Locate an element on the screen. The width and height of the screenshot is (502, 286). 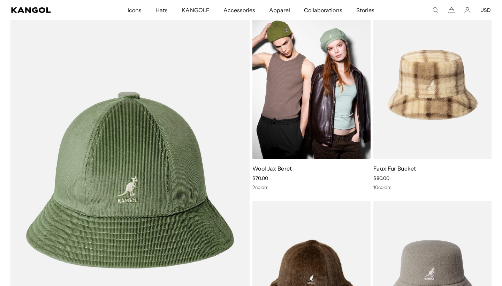
div: 10 colors is located at coordinates (432, 187).